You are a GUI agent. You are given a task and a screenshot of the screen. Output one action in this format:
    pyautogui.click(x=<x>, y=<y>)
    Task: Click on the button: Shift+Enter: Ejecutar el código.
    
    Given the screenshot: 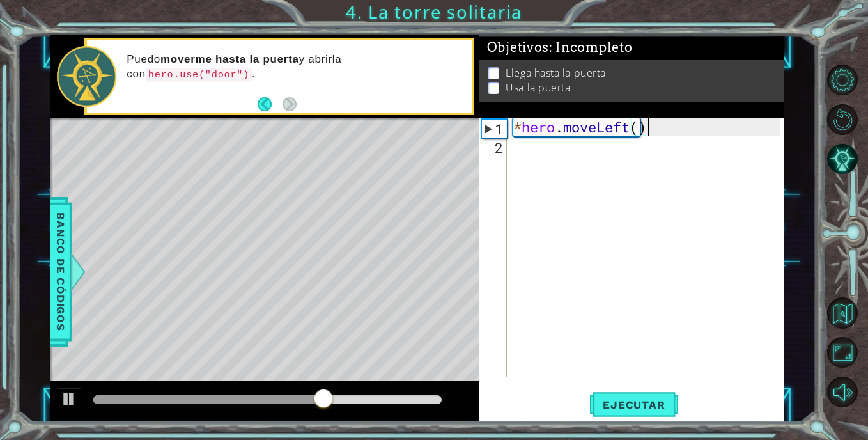 What is the action you would take?
    pyautogui.click(x=633, y=405)
    